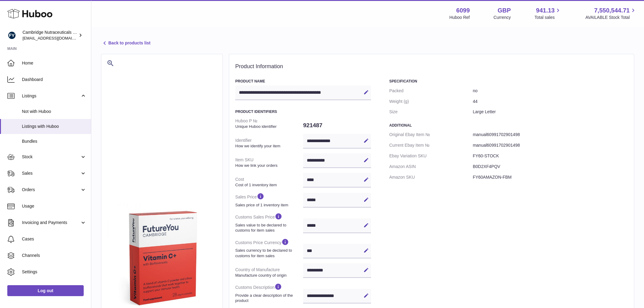 Image resolution: width=644 pixels, height=308 pixels. Describe the element at coordinates (509, 125) in the screenshot. I see `h3: Additional` at that location.